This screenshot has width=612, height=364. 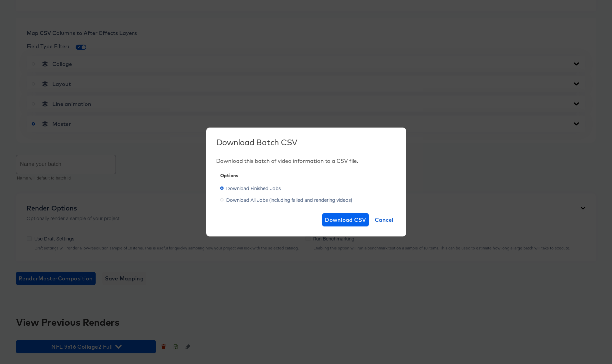 What do you see at coordinates (306, 176) in the screenshot?
I see `div: Options` at bounding box center [306, 176].